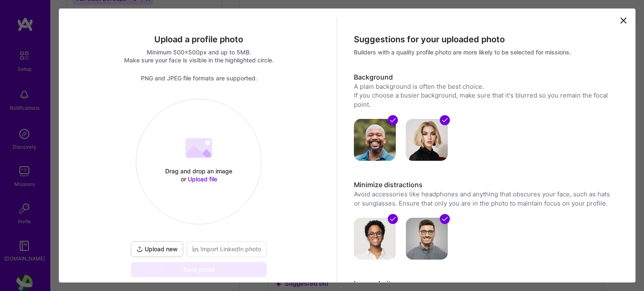  What do you see at coordinates (226, 249) in the screenshot?
I see `button: Import LinkedIn photo` at bounding box center [226, 249].